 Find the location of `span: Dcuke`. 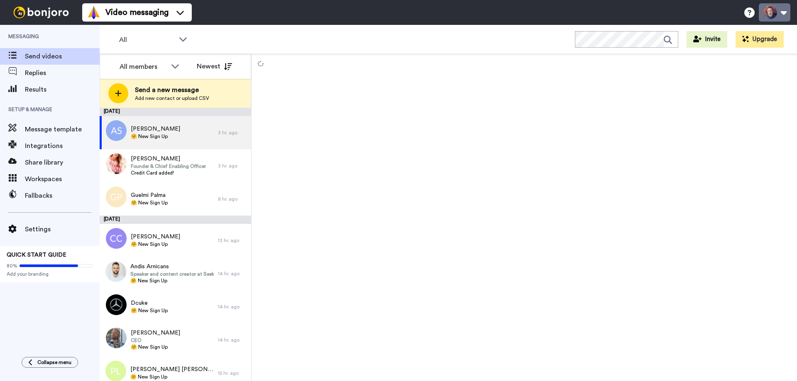

span: Dcuke is located at coordinates (149, 303).